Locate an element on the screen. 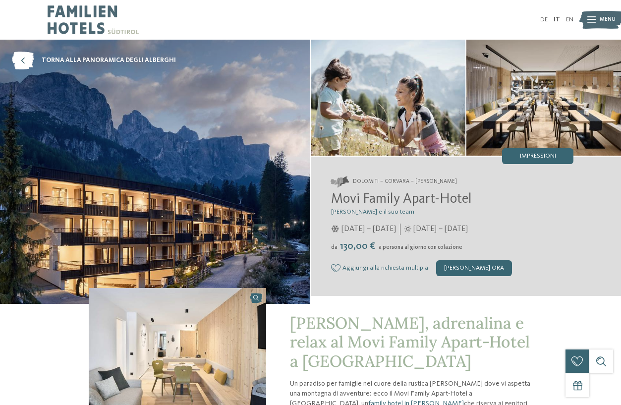  a: IT is located at coordinates (556, 19).